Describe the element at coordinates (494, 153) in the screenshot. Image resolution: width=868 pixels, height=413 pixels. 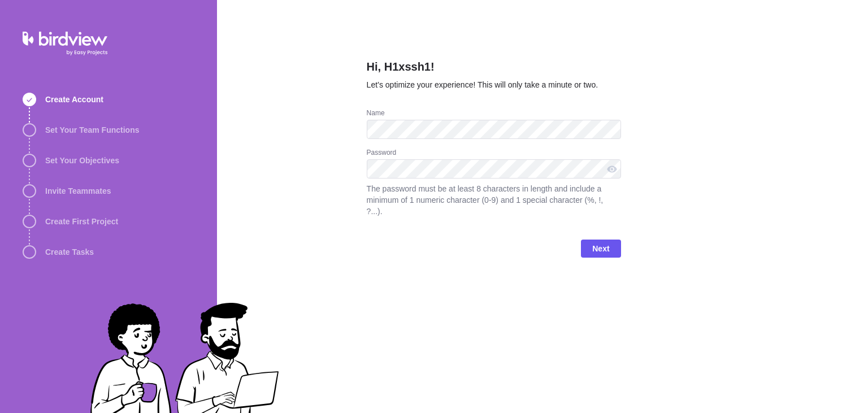
I see `div: Password` at that location.